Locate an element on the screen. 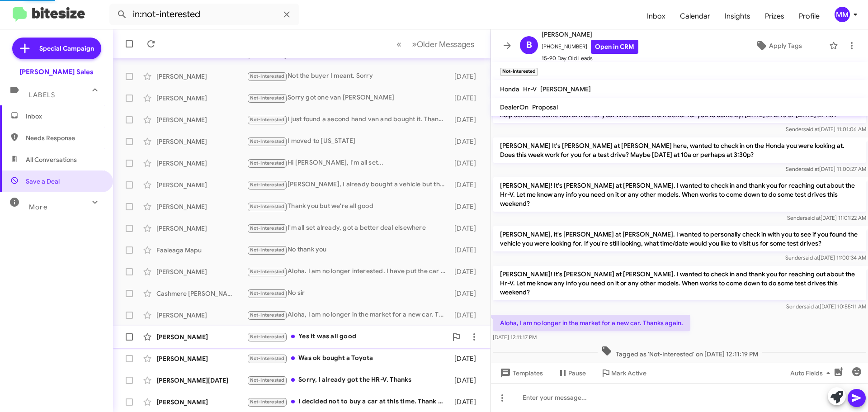  span: Insights is located at coordinates (738, 16).